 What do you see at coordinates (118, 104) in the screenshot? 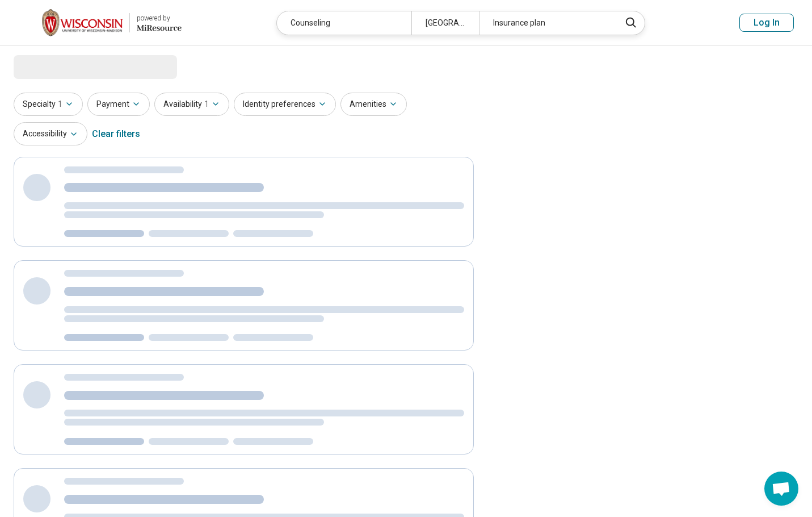
I see `button: Payment` at bounding box center [118, 104].